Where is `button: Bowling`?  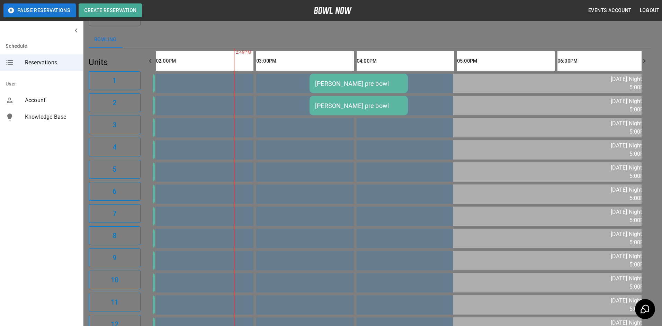 button: Bowling is located at coordinates (105, 40).